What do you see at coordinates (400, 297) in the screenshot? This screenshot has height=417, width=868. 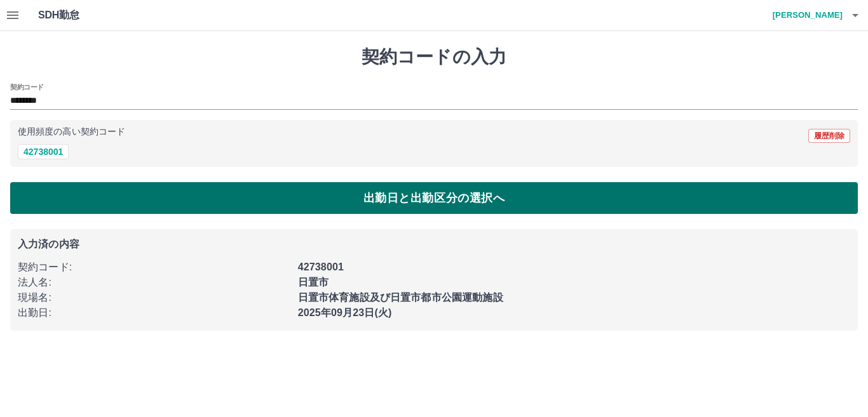 I see `b: 日置市体育施設及び日置市都市公園運動施設` at bounding box center [400, 297].